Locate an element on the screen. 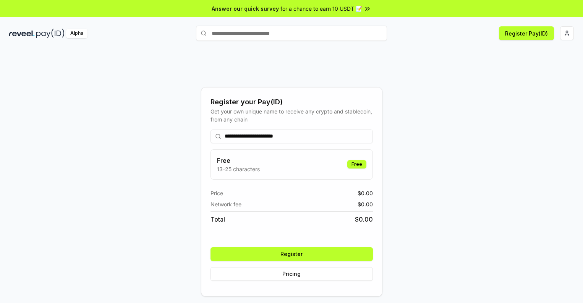  button: Register is located at coordinates (292, 254).